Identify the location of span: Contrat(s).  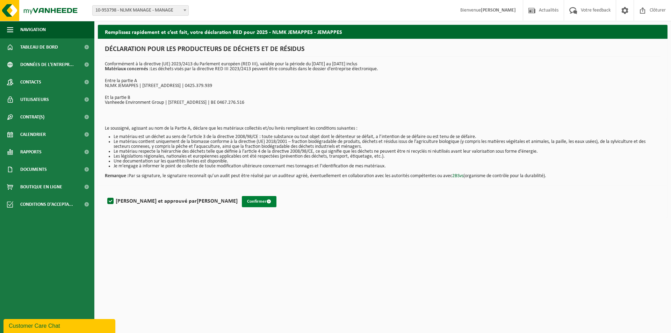
(32, 117).